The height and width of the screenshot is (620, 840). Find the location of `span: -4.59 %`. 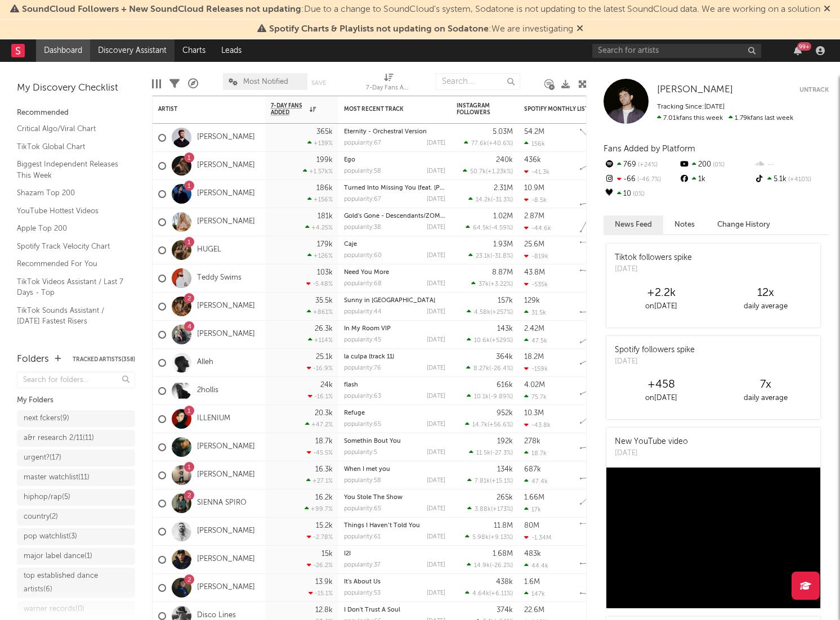

span: -4.59 % is located at coordinates (501, 228).